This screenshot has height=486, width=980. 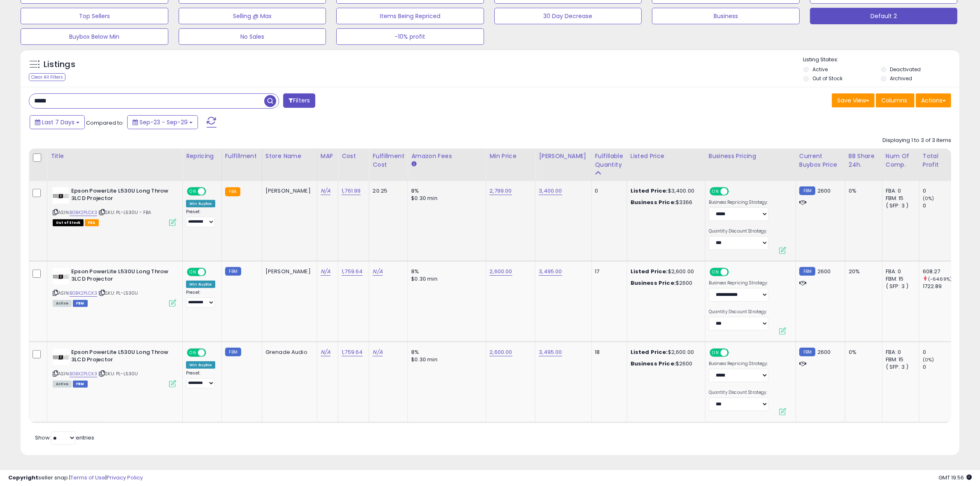 I want to click on div: Fulfillment, so click(x=241, y=156).